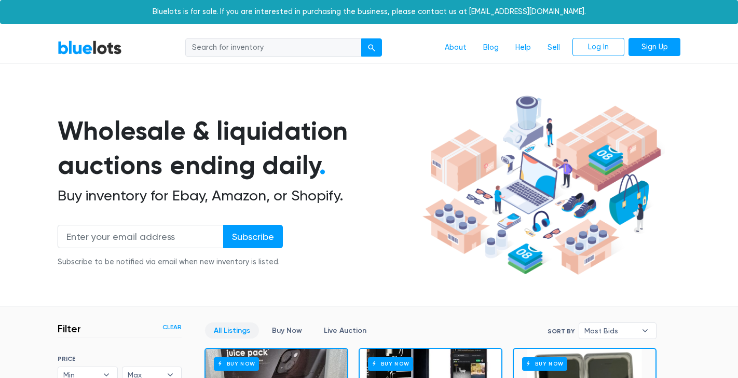 This screenshot has width=738, height=378. What do you see at coordinates (90, 47) in the screenshot?
I see `a: BlueLots` at bounding box center [90, 47].